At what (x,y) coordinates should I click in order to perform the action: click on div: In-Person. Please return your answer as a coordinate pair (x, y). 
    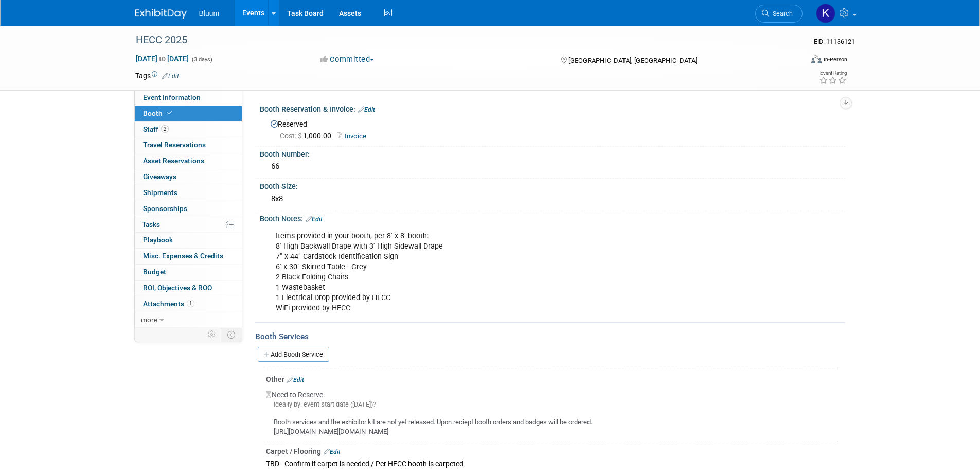
    Looking at the image, I should click on (835, 59).